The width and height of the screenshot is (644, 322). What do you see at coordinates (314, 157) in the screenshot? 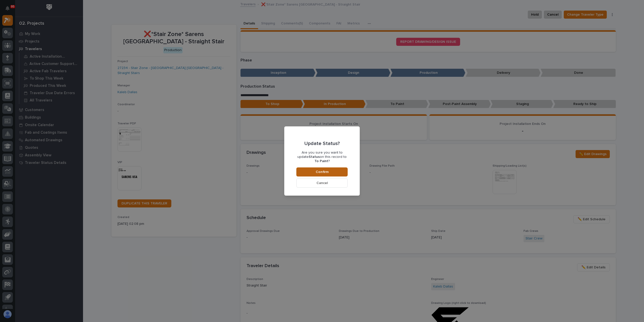
I see `b: Status` at bounding box center [314, 157].